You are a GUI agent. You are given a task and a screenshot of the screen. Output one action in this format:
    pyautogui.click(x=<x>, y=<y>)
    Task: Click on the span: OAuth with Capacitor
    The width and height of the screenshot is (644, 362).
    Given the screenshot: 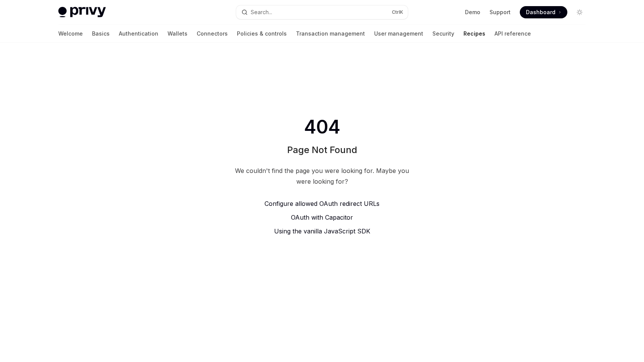 What is the action you would take?
    pyautogui.click(x=322, y=217)
    